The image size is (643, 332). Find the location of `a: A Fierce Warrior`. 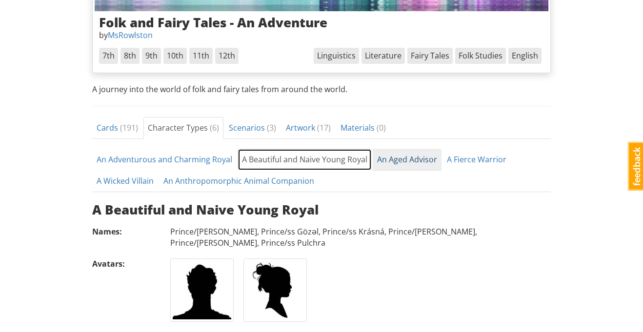

a: A Fierce Warrior is located at coordinates (476, 159).